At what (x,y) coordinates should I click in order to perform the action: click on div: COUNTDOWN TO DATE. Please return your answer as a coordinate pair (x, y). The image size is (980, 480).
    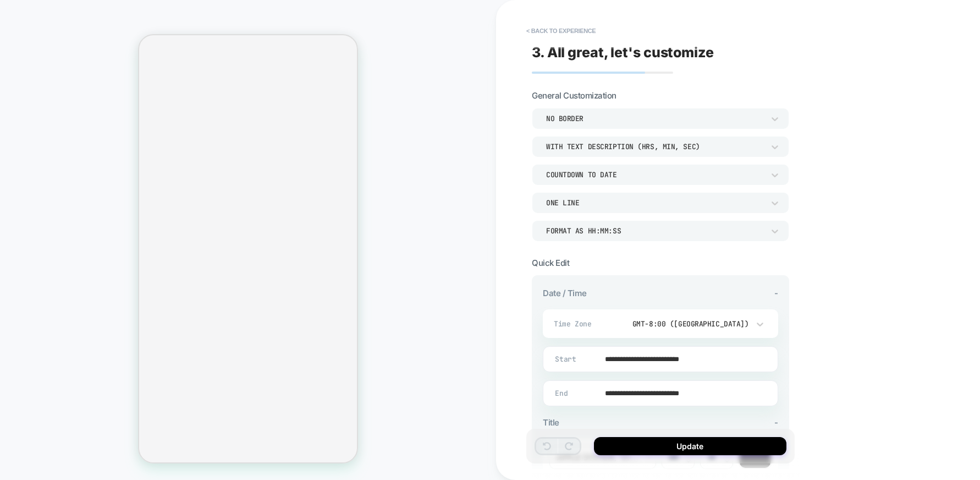
    Looking at the image, I should click on (655, 174).